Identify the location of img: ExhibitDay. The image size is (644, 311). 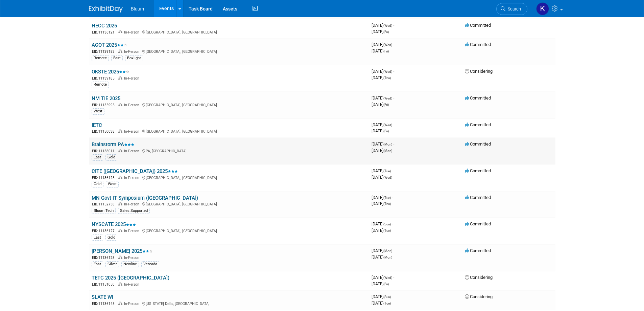
(106, 9).